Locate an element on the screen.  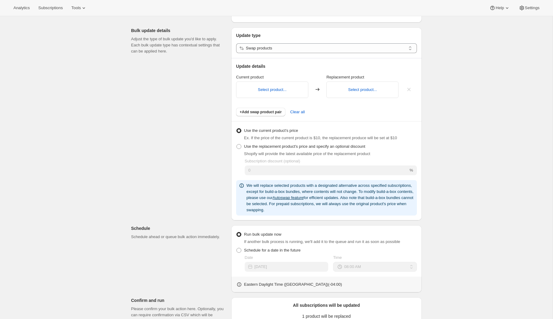
span: Tools is located at coordinates (76, 8).